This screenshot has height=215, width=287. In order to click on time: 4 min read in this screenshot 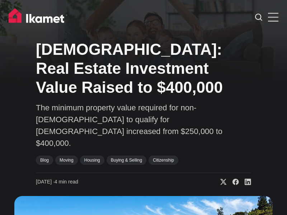, I will do `click(57, 182)`.